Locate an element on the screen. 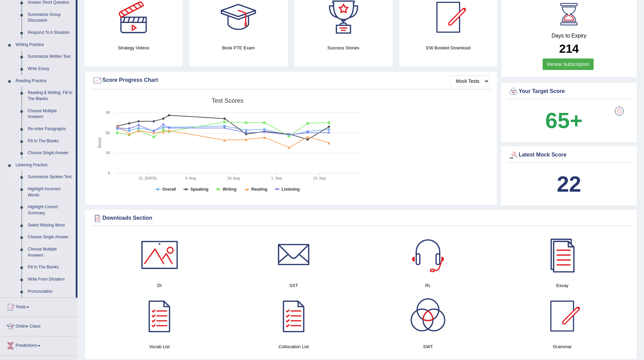  h4: SWT is located at coordinates (428, 346).